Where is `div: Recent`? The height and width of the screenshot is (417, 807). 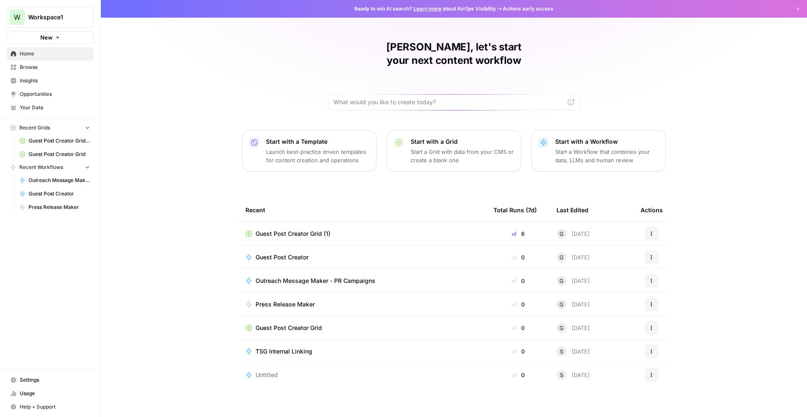
div: Recent is located at coordinates (363, 210).